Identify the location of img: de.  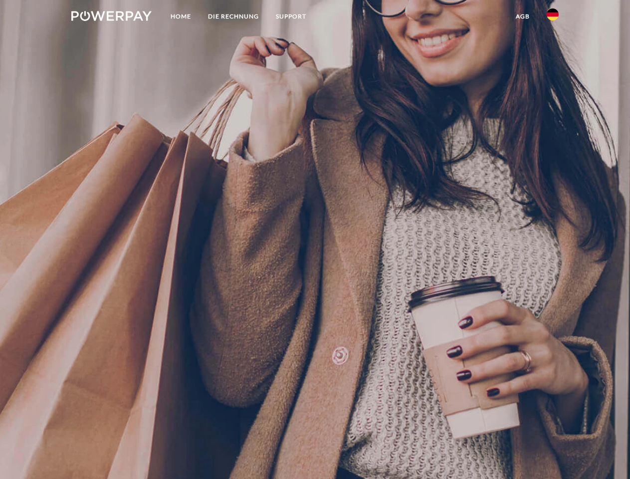
(553, 14).